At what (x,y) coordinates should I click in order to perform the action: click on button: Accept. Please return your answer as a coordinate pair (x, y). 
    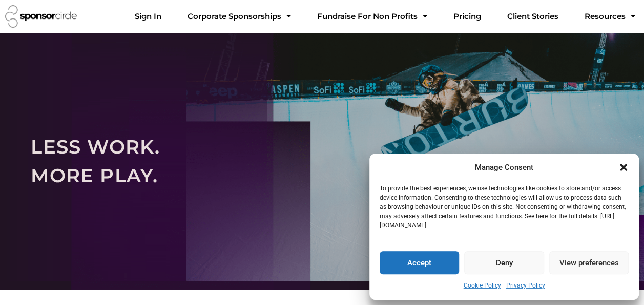
    Looking at the image, I should click on (419, 262).